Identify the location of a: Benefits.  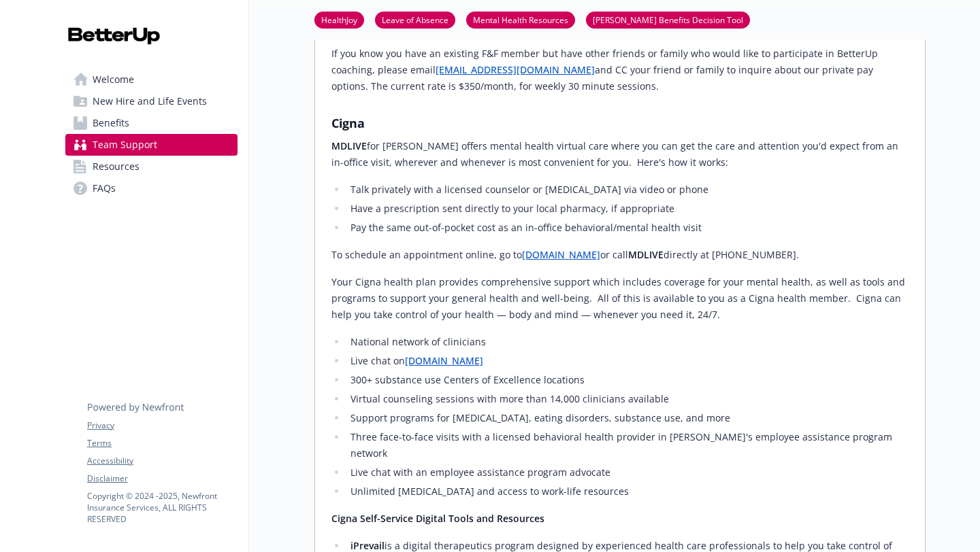
(151, 123).